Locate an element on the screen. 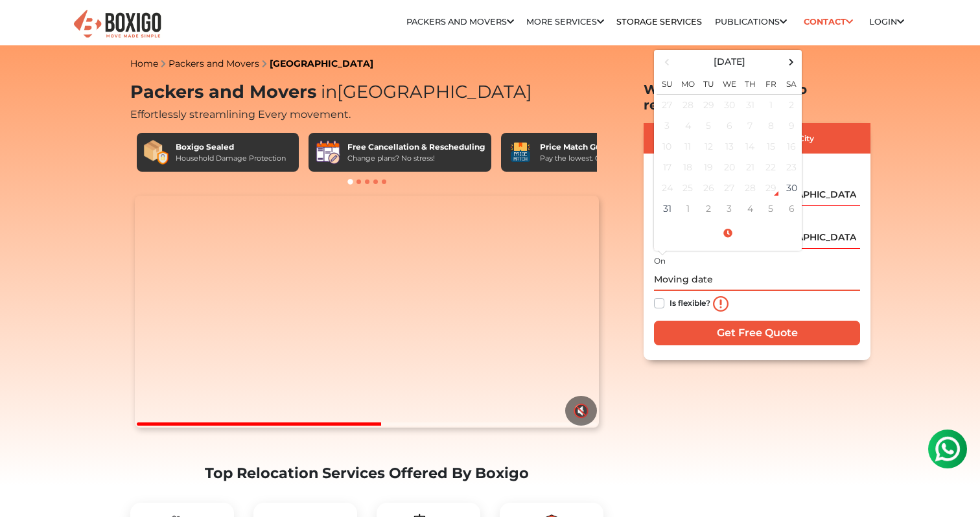  a: Select Time is located at coordinates (727, 233).